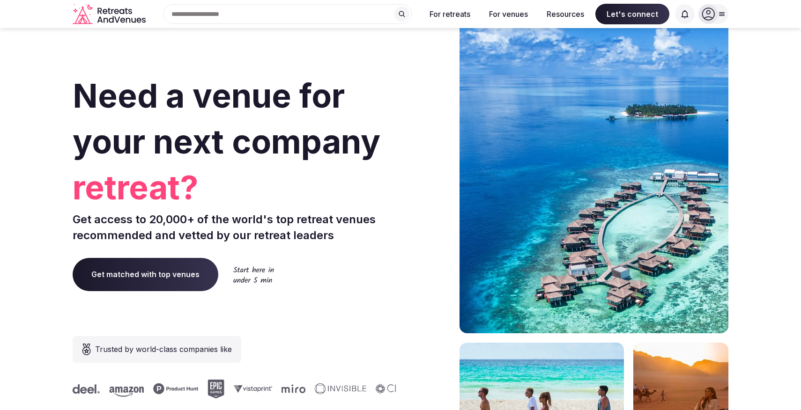 Image resolution: width=801 pixels, height=410 pixels. What do you see at coordinates (164, 350) in the screenshot?
I see `span: Trusted by world-class companies like` at bounding box center [164, 350].